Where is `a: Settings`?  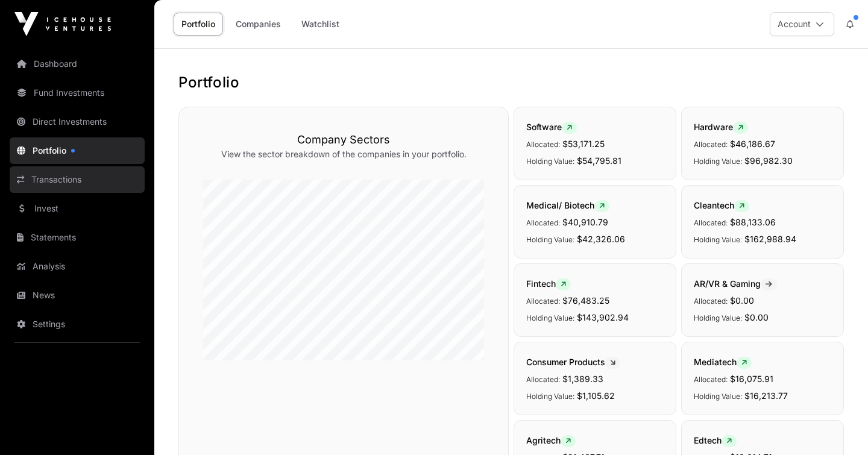
a: Settings is located at coordinates (78, 324).